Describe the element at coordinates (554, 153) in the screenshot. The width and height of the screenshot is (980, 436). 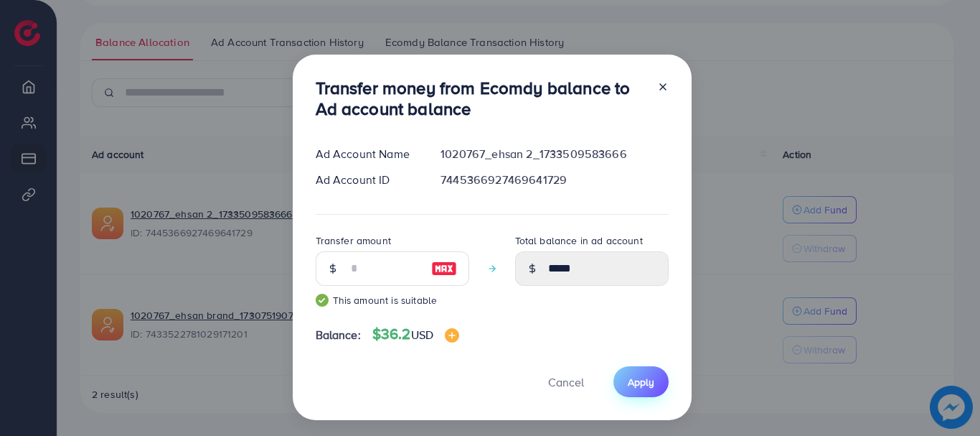
I see `div: 1020767_ehsan 2_1733509583666` at that location.